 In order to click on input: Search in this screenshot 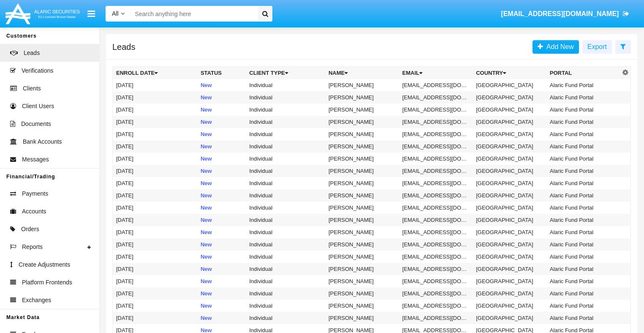, I will do `click(193, 14)`.